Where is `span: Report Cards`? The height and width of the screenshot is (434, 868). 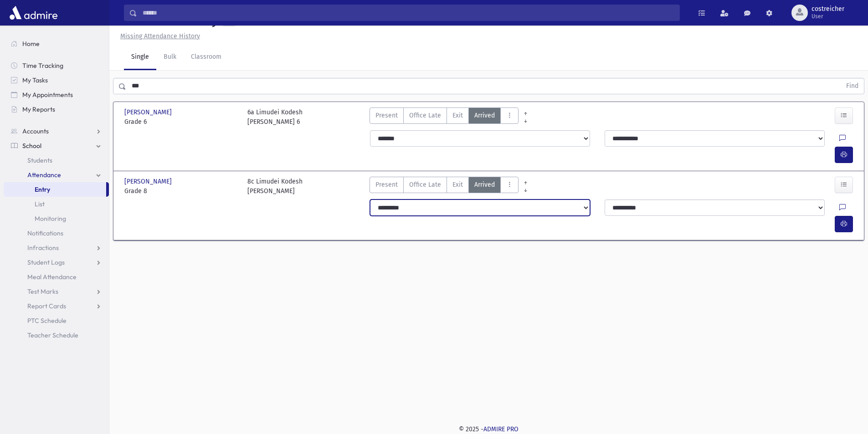
span: Report Cards is located at coordinates (46, 306).